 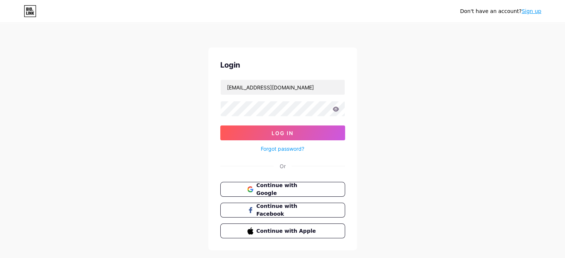 What do you see at coordinates (283, 133) in the screenshot?
I see `button: Log In` at bounding box center [283, 133].